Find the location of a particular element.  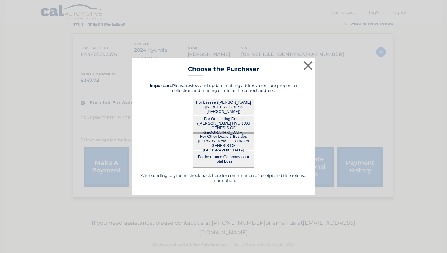

h5: Please review and update mailing address to ensure proper tax collection and mailing of title to ... is located at coordinates (223, 88).